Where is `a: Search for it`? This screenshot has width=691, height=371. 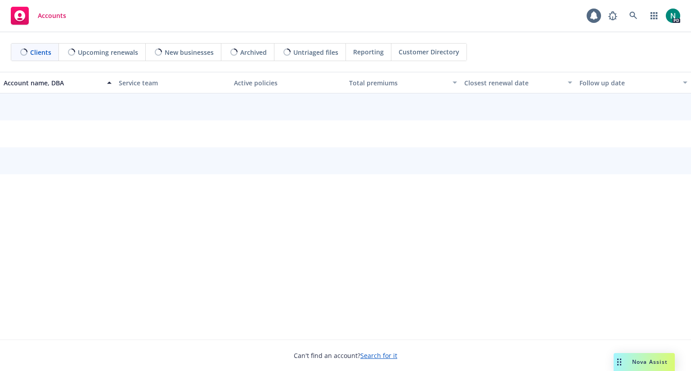
a: Search for it is located at coordinates (379, 356).